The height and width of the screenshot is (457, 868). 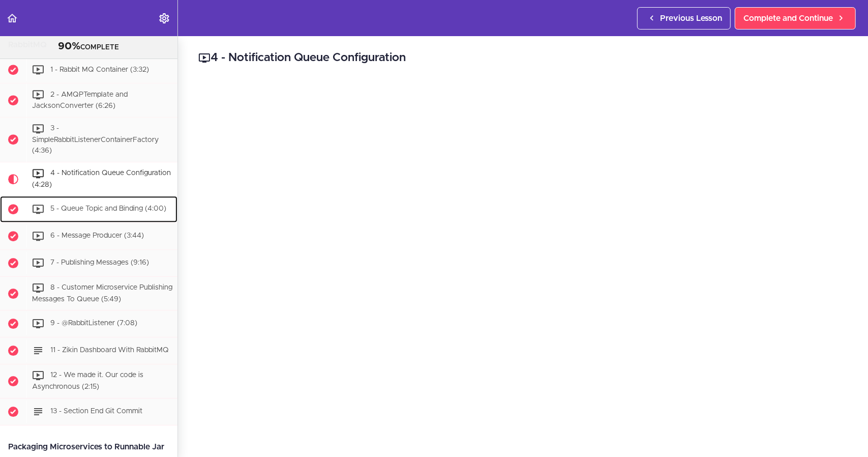 I want to click on span: 8 - Customer Microservice Publishing Messages To Queue (5:49), so click(x=102, y=293).